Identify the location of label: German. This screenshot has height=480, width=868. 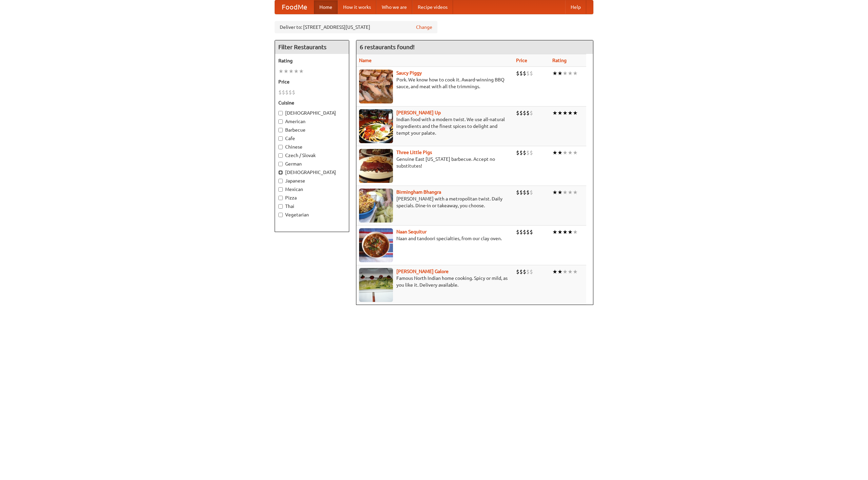
(312, 164).